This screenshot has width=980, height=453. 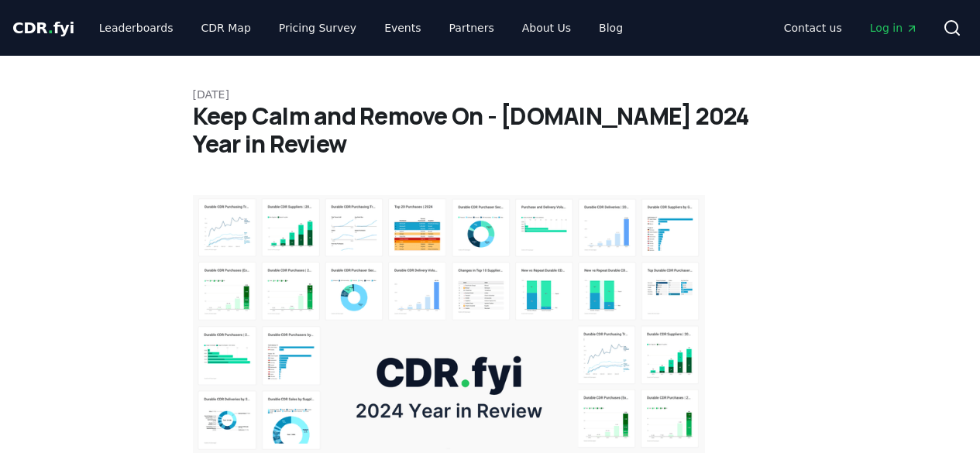 I want to click on a: Contact us, so click(x=813, y=28).